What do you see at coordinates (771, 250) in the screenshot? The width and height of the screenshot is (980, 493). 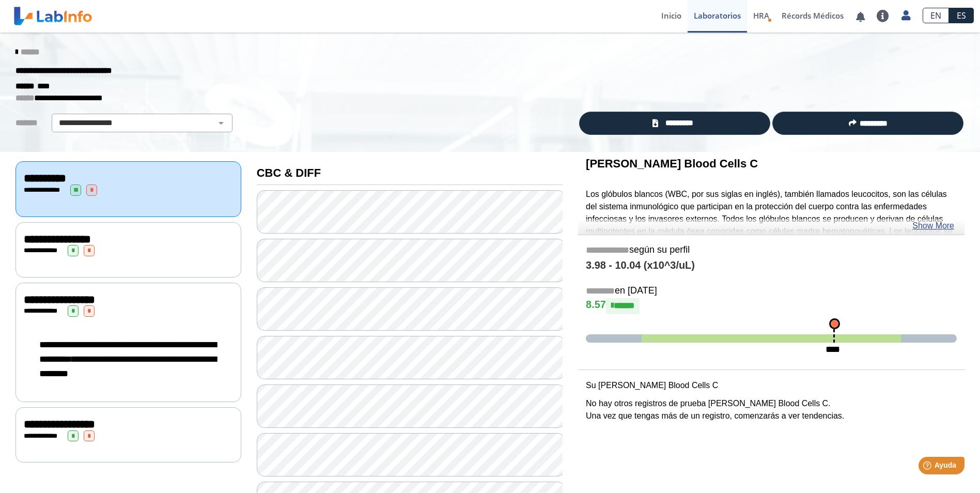 I see `h5: según su perfil` at bounding box center [771, 250].